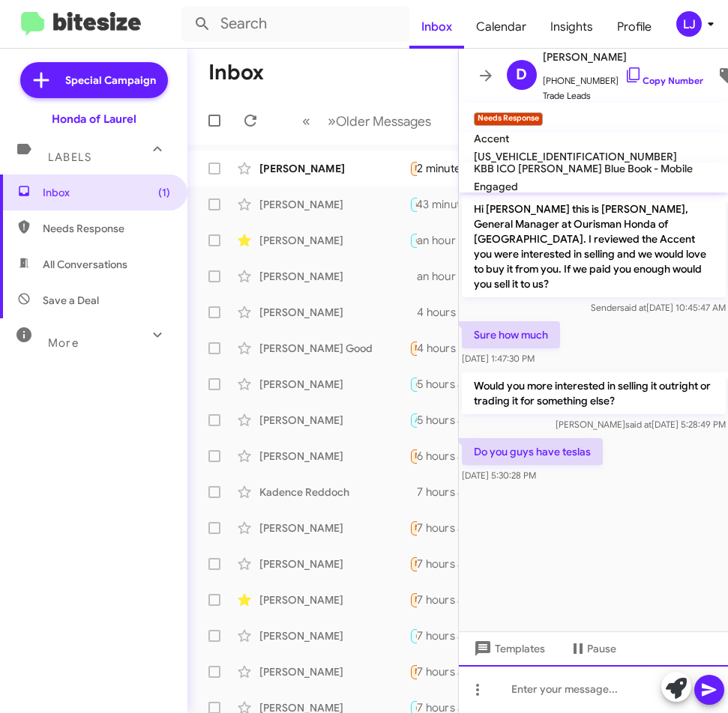  What do you see at coordinates (94, 119) in the screenshot?
I see `div: Honda of Laurel` at bounding box center [94, 119].